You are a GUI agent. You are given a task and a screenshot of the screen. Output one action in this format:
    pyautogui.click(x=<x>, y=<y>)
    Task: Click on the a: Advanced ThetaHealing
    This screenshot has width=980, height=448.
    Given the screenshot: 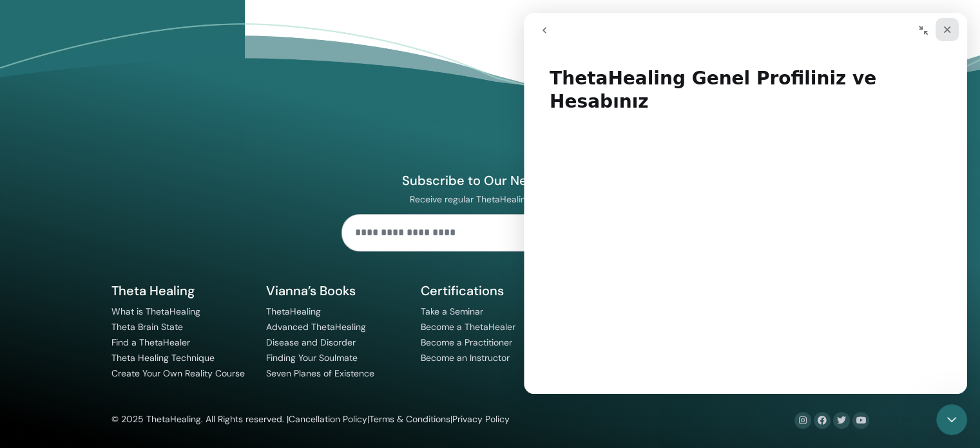 What is the action you would take?
    pyautogui.click(x=316, y=326)
    